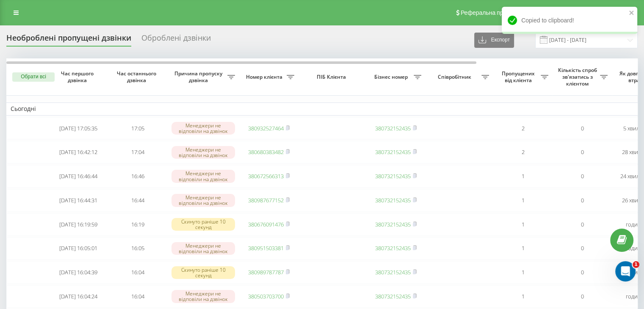 The width and height of the screenshot is (644, 309). What do you see at coordinates (332, 77) in the screenshot?
I see `span: ПІБ Клієнта` at bounding box center [332, 77].